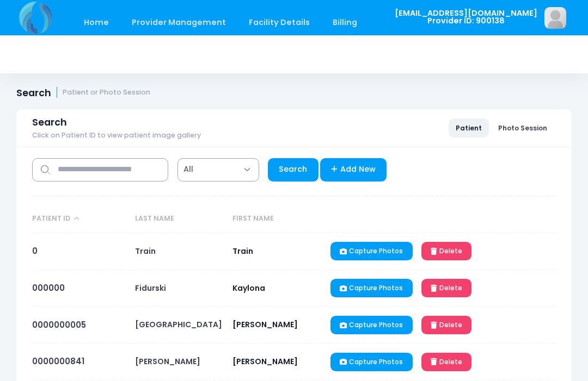  Describe the element at coordinates (279, 22) in the screenshot. I see `a: Facility Details` at that location.